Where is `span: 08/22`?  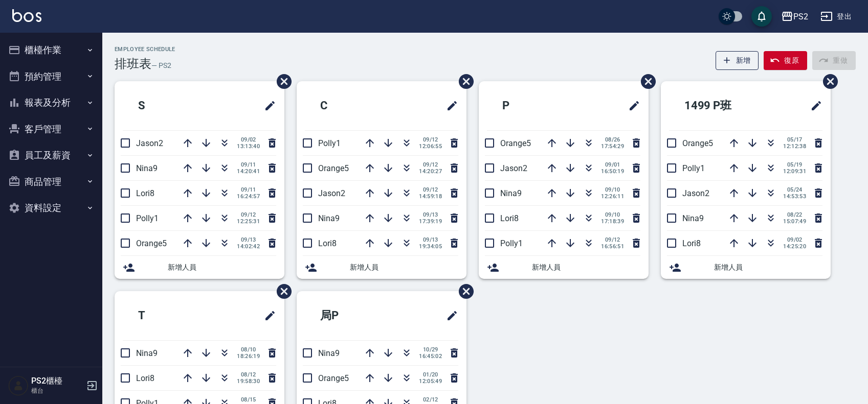 span: 08/22 is located at coordinates (794, 215).